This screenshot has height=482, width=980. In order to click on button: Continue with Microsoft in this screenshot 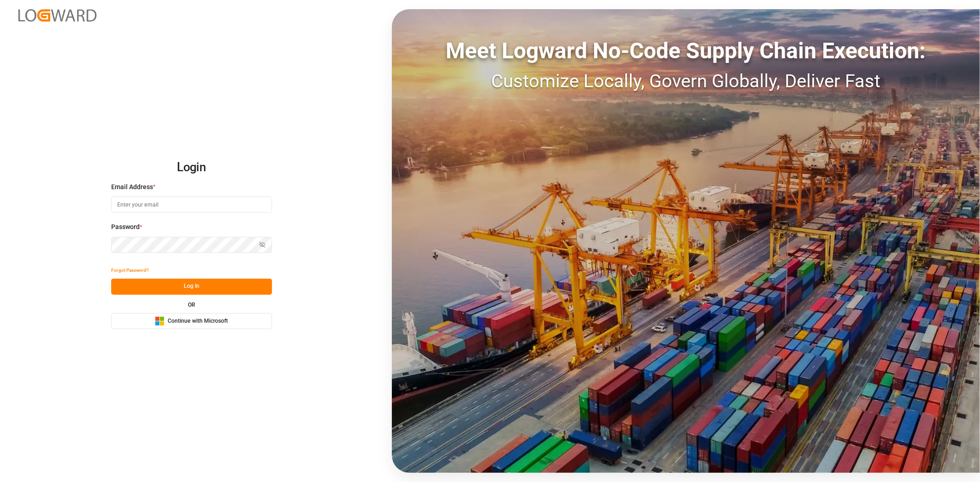, I will do `click(192, 321)`.